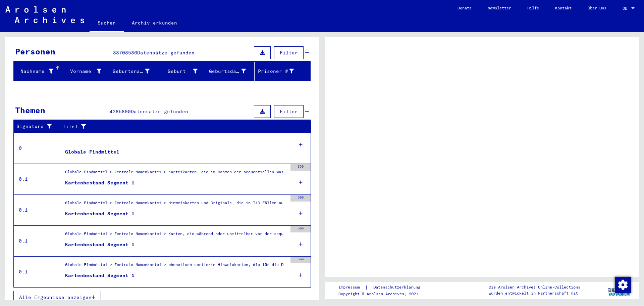 The width and height of the screenshot is (644, 306). Describe the element at coordinates (30, 110) in the screenshot. I see `div: Themen` at that location.